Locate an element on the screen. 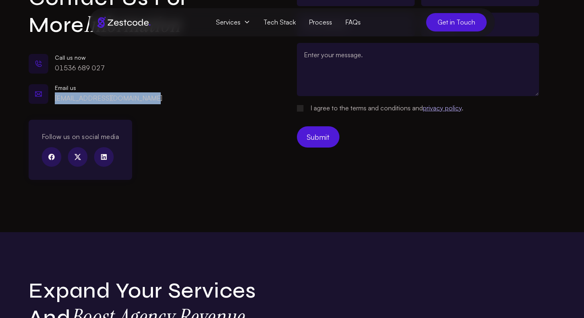  strong: Information is located at coordinates (132, 24).